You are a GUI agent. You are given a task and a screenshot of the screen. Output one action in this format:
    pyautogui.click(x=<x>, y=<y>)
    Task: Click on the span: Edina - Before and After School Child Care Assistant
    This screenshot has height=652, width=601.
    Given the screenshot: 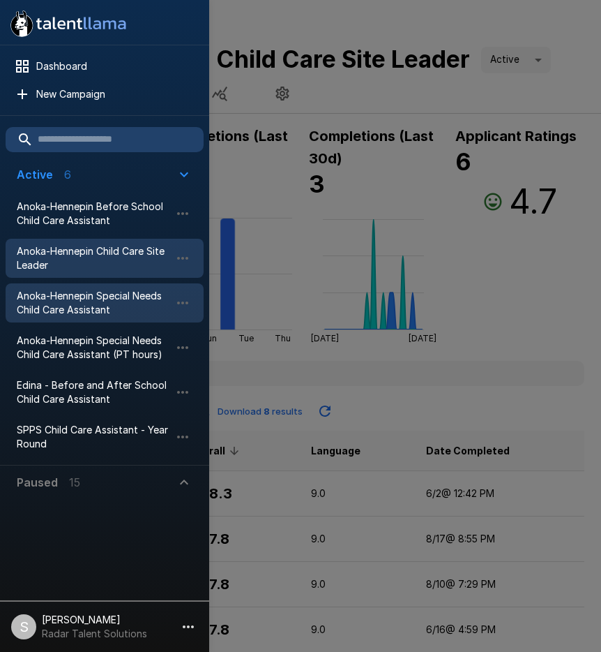 What is the action you would take?
    pyautogui.click(x=94, y=392)
    